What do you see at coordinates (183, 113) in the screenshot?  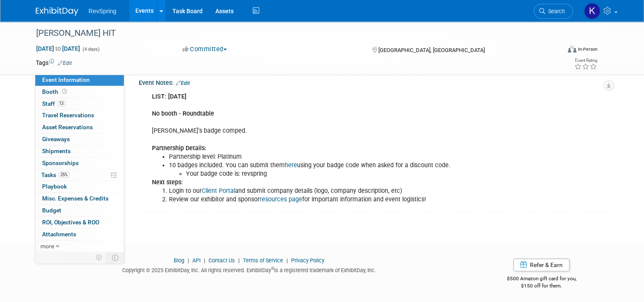 I see `b: No booth - Roundtable` at bounding box center [183, 113].